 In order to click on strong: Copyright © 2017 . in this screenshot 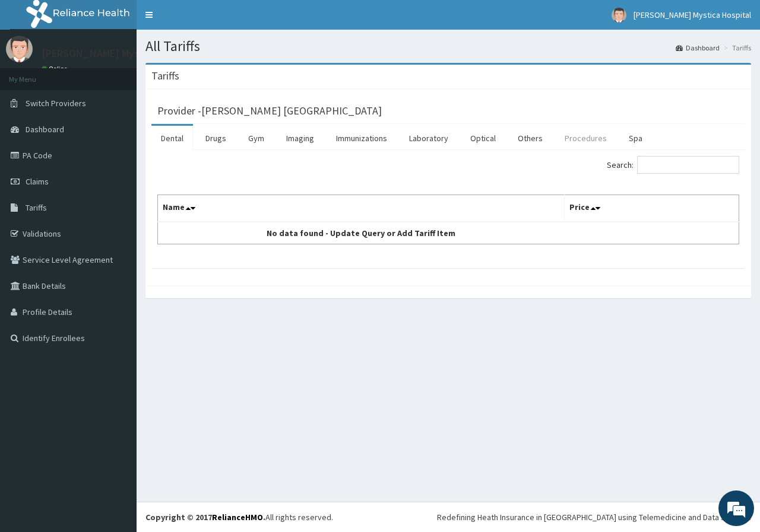, I will do `click(206, 517)`.